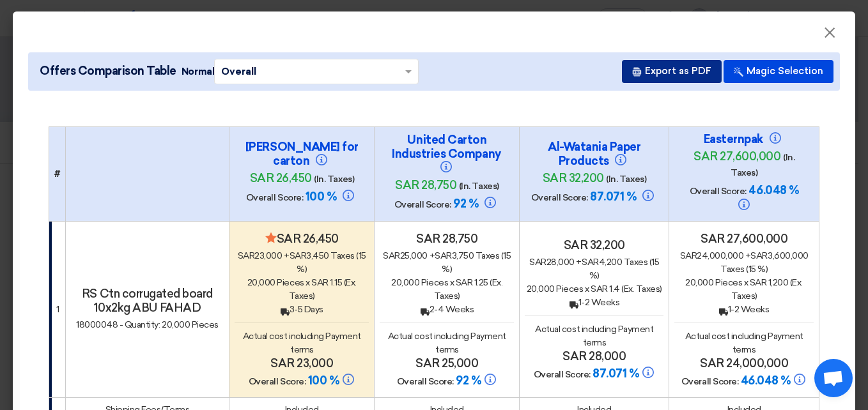 This screenshot has width=868, height=410. What do you see at coordinates (593, 356) in the screenshot?
I see `h4: sar 28,000` at bounding box center [593, 356].